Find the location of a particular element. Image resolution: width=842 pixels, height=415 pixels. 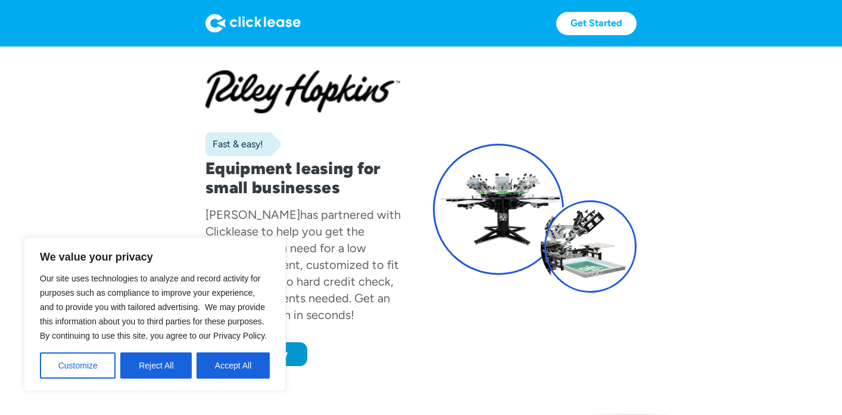

div: We value your privacy is located at coordinates (155, 314).